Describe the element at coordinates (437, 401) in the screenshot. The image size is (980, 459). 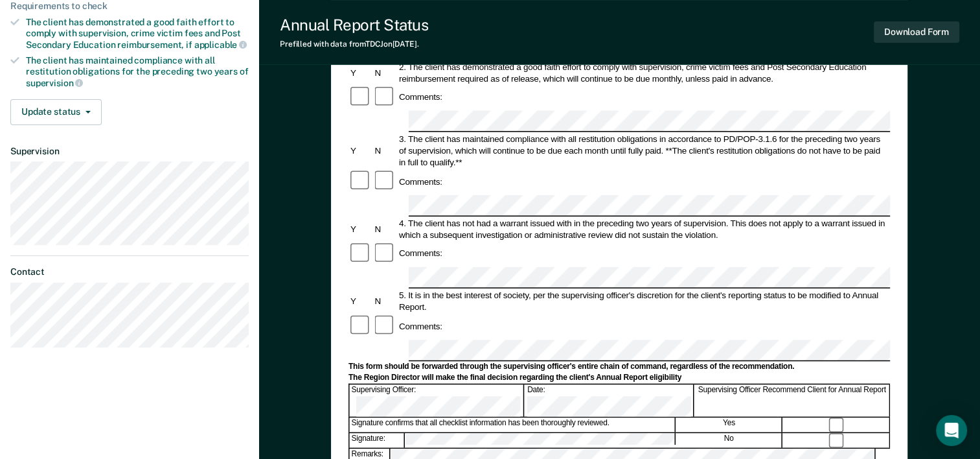
I see `div: Supervising Officer:` at that location.